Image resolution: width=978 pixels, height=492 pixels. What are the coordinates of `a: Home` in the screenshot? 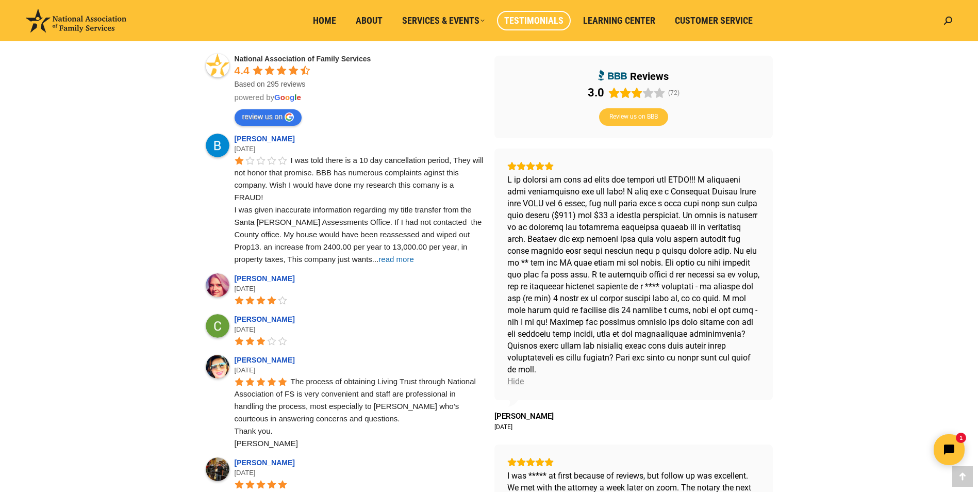 It's located at (324, 21).